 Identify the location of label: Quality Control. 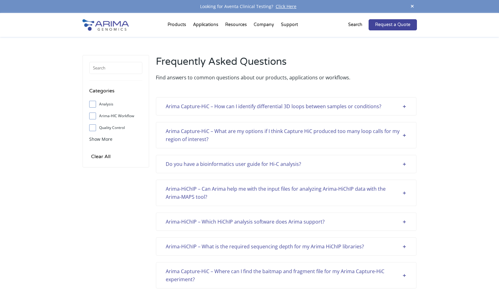
(116, 128).